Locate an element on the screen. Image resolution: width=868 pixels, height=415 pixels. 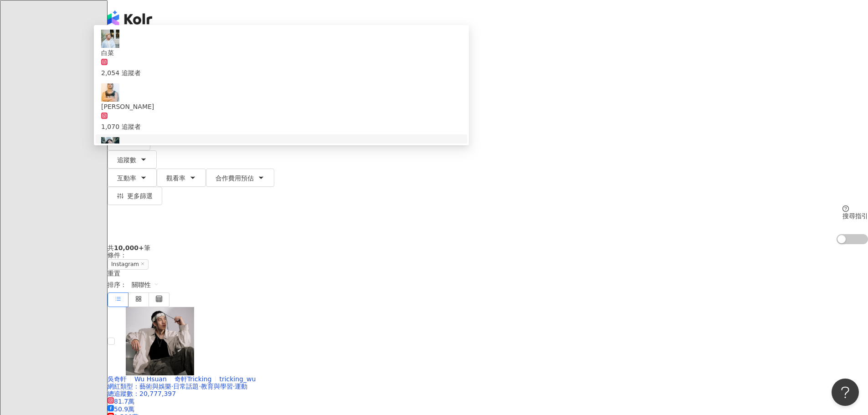
span: 吳奇軒 is located at coordinates (117, 379).